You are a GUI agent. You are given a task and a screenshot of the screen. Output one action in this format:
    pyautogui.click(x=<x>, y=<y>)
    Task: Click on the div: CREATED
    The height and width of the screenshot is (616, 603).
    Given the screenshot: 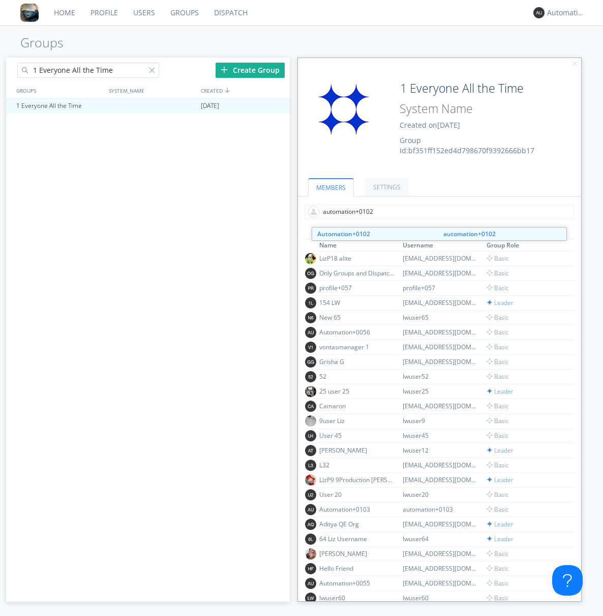 What is the action you would take?
    pyautogui.click(x=245, y=90)
    